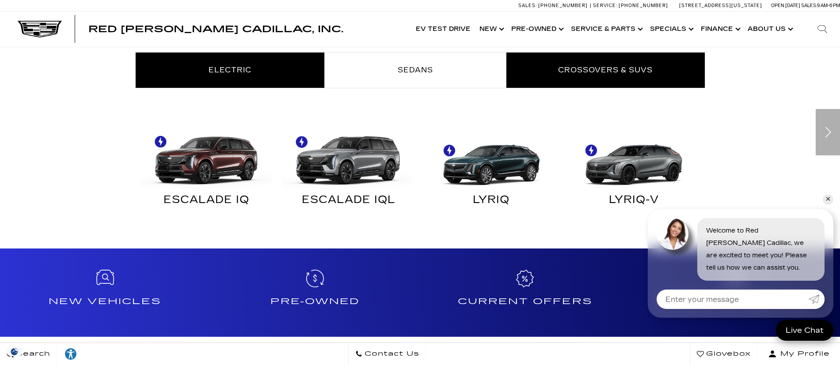 The width and height of the screenshot is (840, 365). I want to click on a: LYRIQ LYRIQ, so click(491, 168).